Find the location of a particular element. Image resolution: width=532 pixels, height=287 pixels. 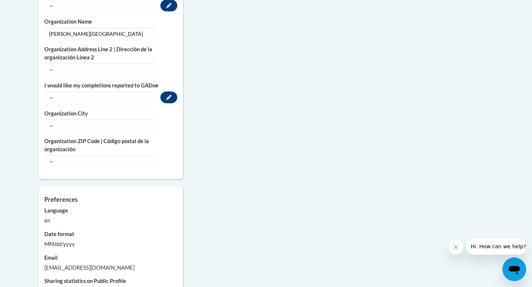

label: Sharing statistics on Public Profile is located at coordinates (111, 281).